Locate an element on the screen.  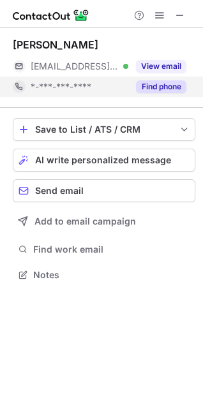
button: Notes is located at coordinates (104, 275).